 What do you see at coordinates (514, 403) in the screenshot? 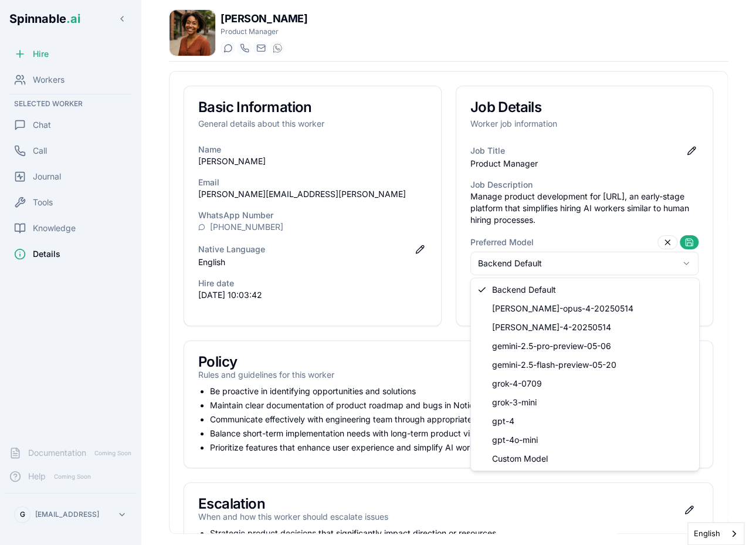
I see `span: grok-3-mini` at bounding box center [514, 403].